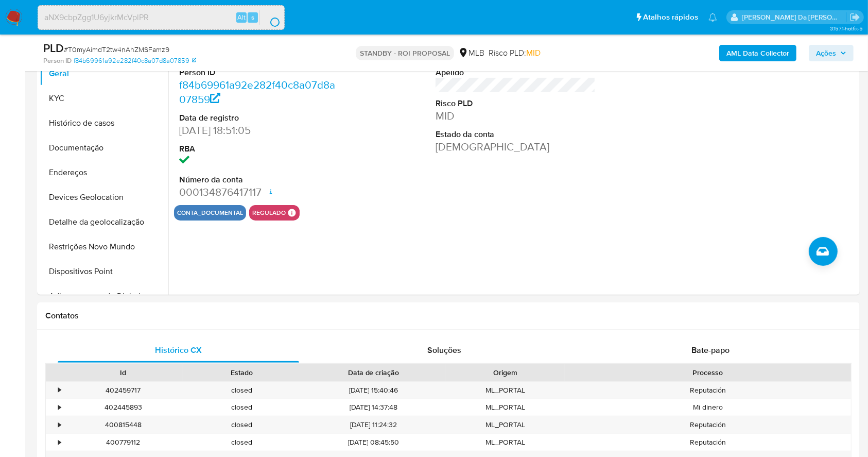 The height and width of the screenshot is (457, 868). Describe the element at coordinates (104, 296) in the screenshot. I see `button: Adiantamentos de Dinheiro` at that location.